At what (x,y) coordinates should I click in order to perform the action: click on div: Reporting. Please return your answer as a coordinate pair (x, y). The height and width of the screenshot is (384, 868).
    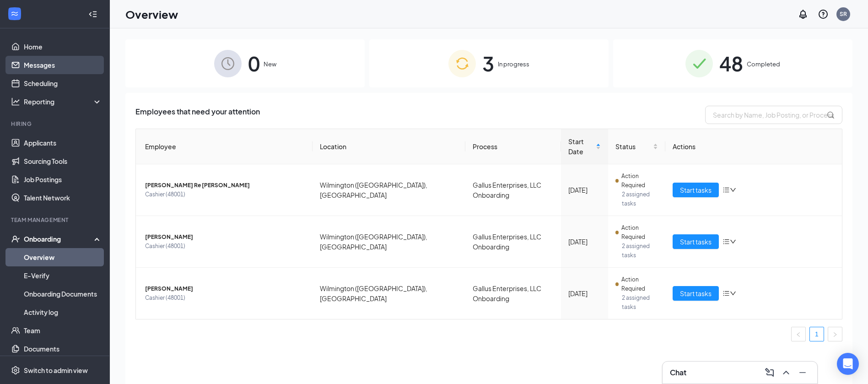
    Looking at the image, I should click on (63, 101).